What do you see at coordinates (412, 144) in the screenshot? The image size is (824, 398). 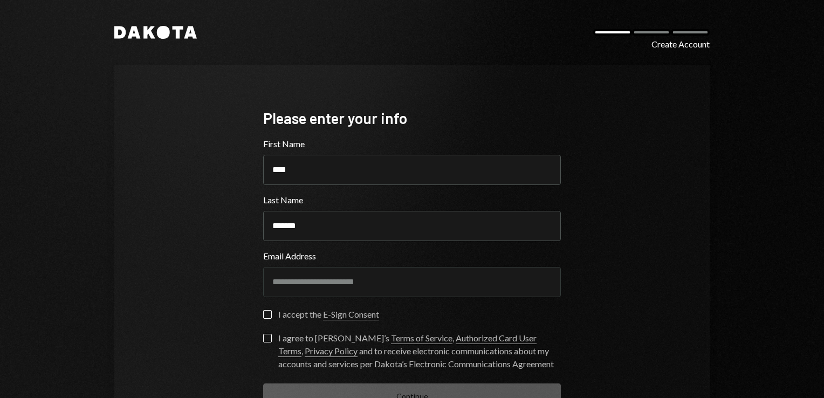 I see `label: First Name` at bounding box center [412, 144].